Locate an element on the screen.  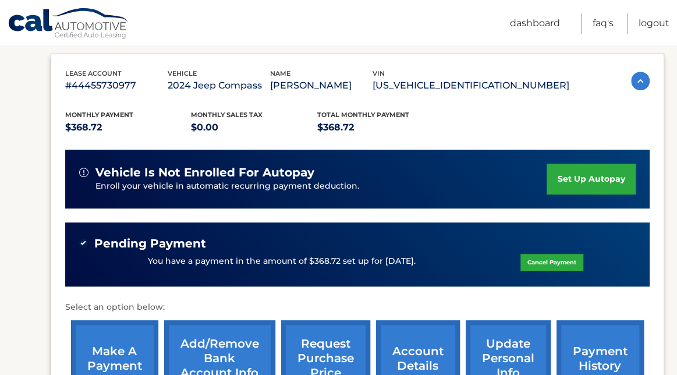
span: Monthly Payment is located at coordinates (99, 115).